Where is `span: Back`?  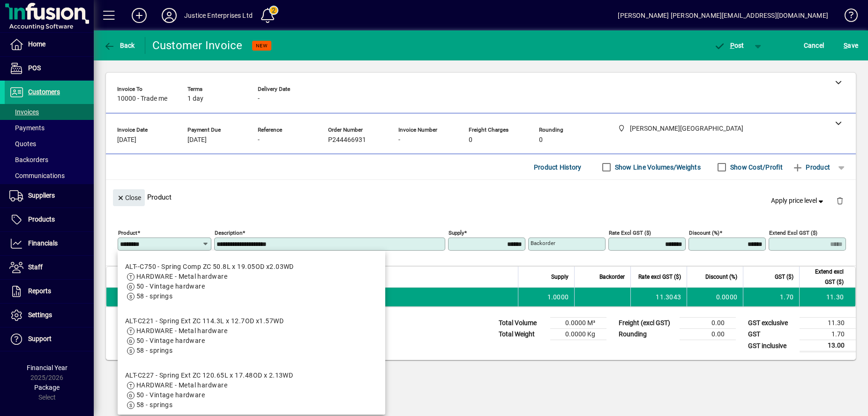
span: Back is located at coordinates (119, 46).